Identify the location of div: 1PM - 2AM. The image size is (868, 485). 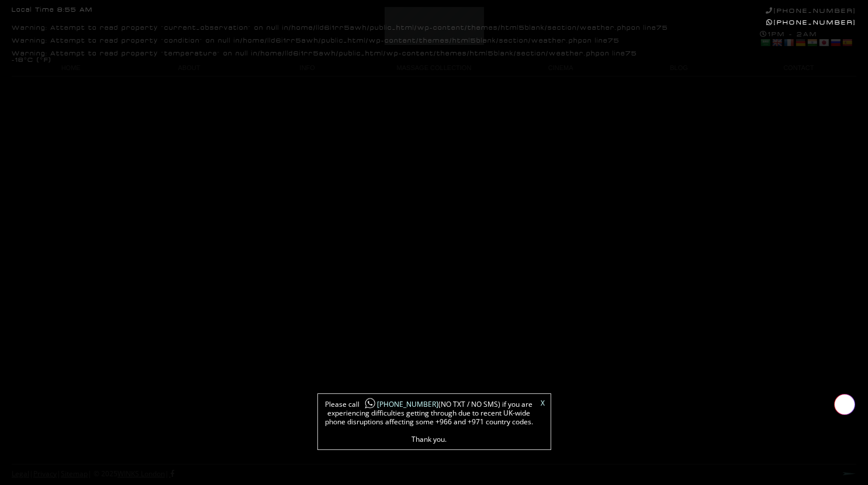
(808, 40).